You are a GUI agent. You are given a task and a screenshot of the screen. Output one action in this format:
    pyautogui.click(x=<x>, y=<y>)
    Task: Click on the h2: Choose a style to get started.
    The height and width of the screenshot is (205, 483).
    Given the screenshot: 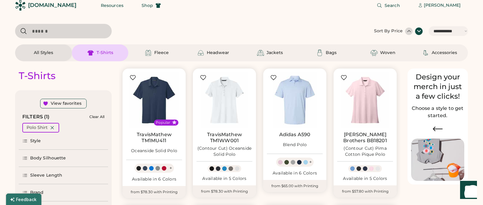 What is the action you would take?
    pyautogui.click(x=438, y=112)
    